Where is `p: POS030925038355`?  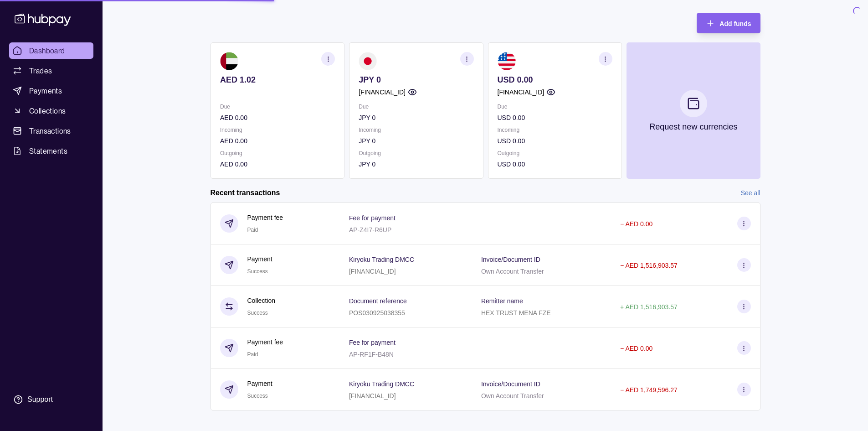
p: POS030925038355 is located at coordinates (377, 313).